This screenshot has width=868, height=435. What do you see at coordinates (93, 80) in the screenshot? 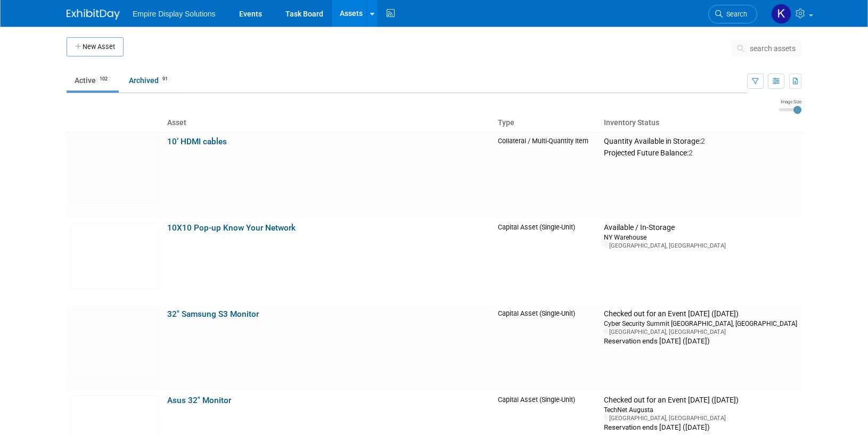
I see `a: Active102` at bounding box center [93, 80].